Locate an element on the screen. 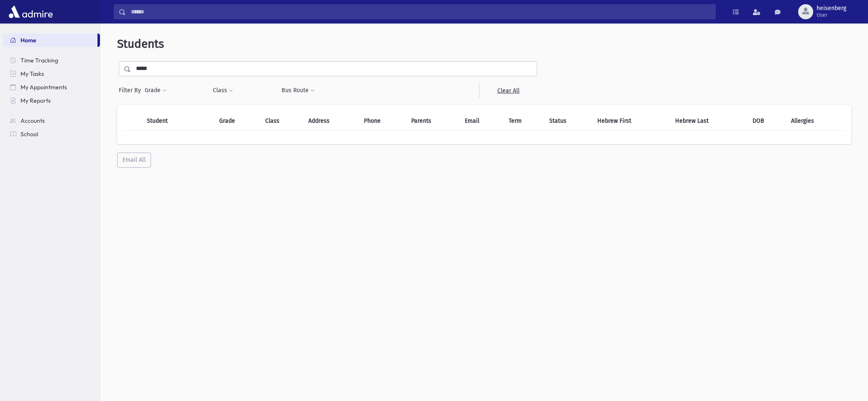  th: Phone is located at coordinates (382, 121).